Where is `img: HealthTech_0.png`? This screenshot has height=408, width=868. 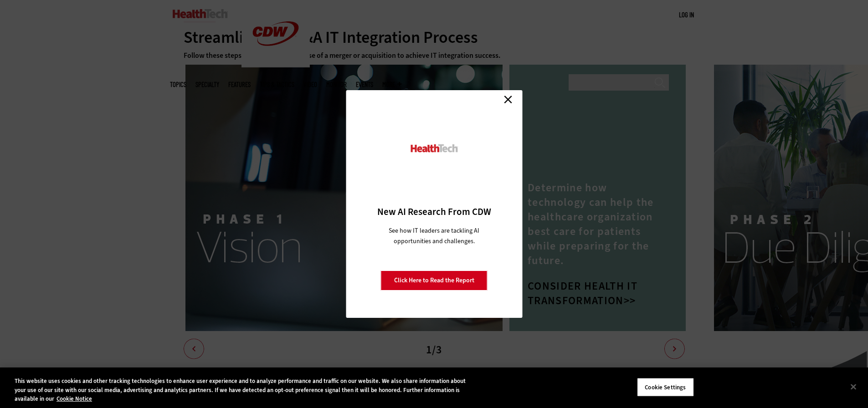
img: HealthTech_0.png is located at coordinates (434, 148).